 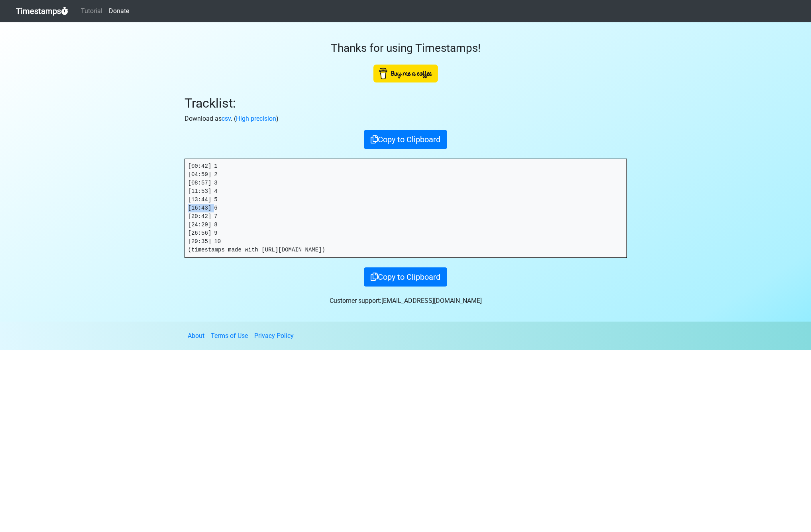 What do you see at coordinates (119, 11) in the screenshot?
I see `a: Donate` at bounding box center [119, 11].